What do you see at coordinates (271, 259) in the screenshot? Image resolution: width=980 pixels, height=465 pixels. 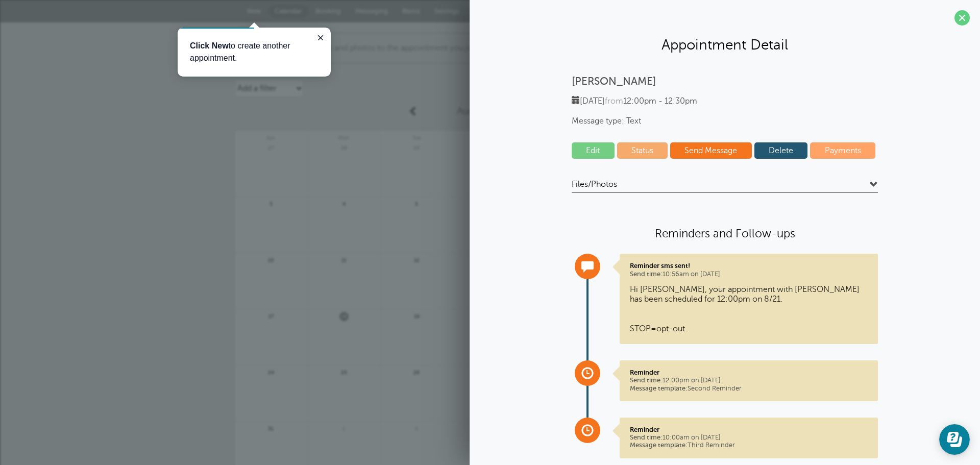 I see `span: 10` at bounding box center [271, 259].